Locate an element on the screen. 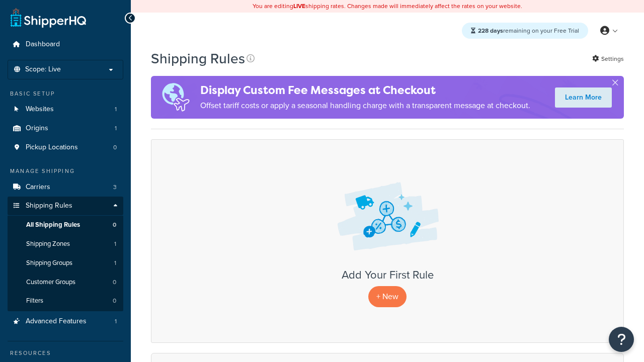 Image resolution: width=644 pixels, height=362 pixels. li: Pickup Locations is located at coordinates (65, 147).